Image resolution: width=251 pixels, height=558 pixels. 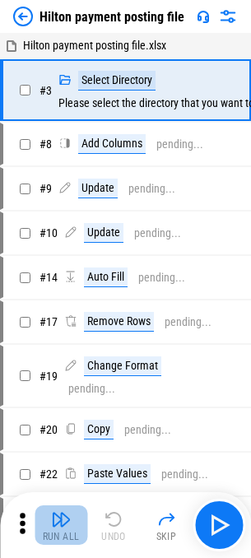 What do you see at coordinates (49, 277) in the screenshot?
I see `span: # 14` at bounding box center [49, 277].